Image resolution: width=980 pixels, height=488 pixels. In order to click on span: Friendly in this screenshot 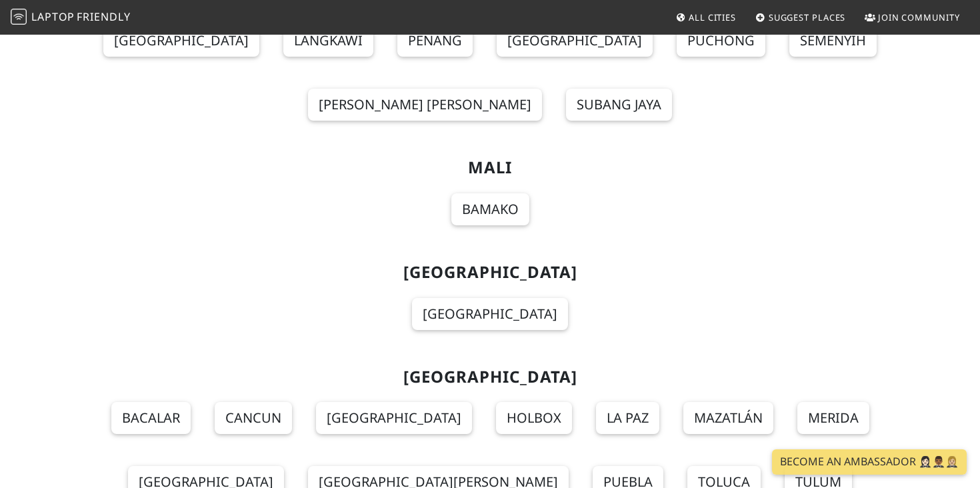, I will do `click(104, 17)`.